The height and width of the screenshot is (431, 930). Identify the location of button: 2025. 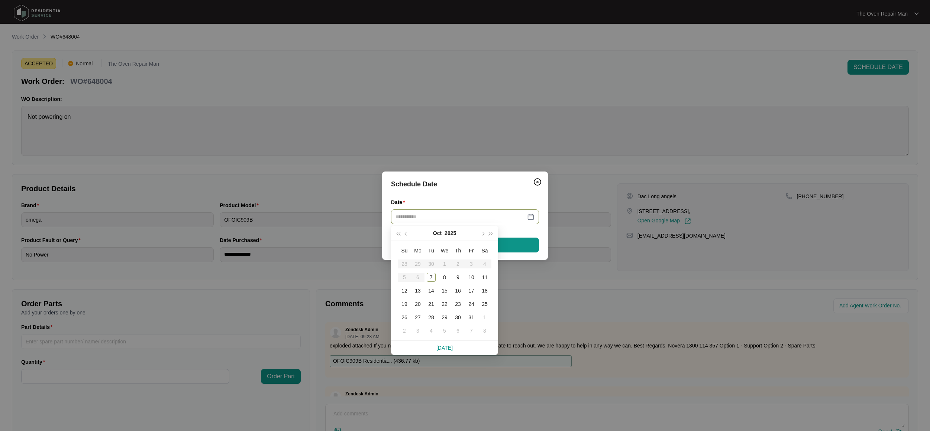
(450, 233).